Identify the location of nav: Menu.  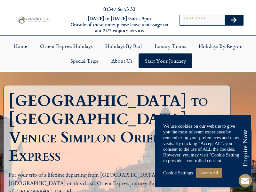
(128, 53).